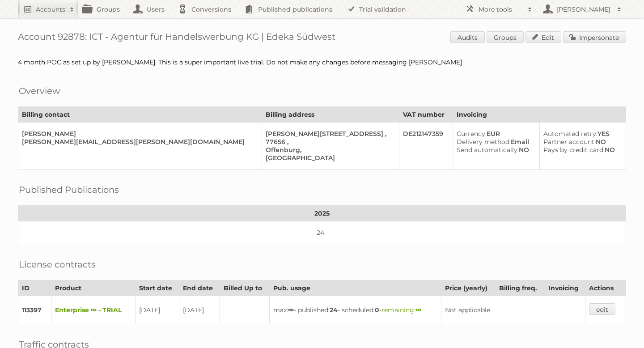  What do you see at coordinates (355, 288) in the screenshot?
I see `th: Pub. usage` at bounding box center [355, 288].